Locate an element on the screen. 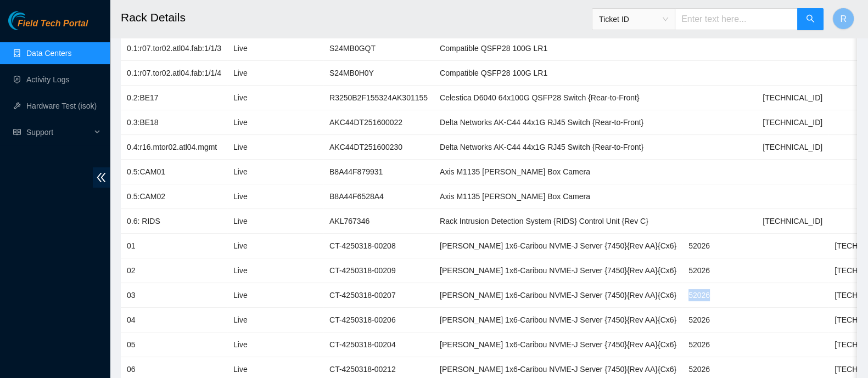  td: 04 is located at coordinates (174, 320).